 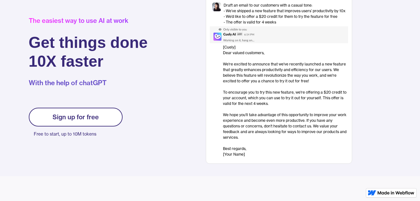 What do you see at coordinates (88, 52) in the screenshot?
I see `h1: Get things done 10X faster` at bounding box center [88, 52].